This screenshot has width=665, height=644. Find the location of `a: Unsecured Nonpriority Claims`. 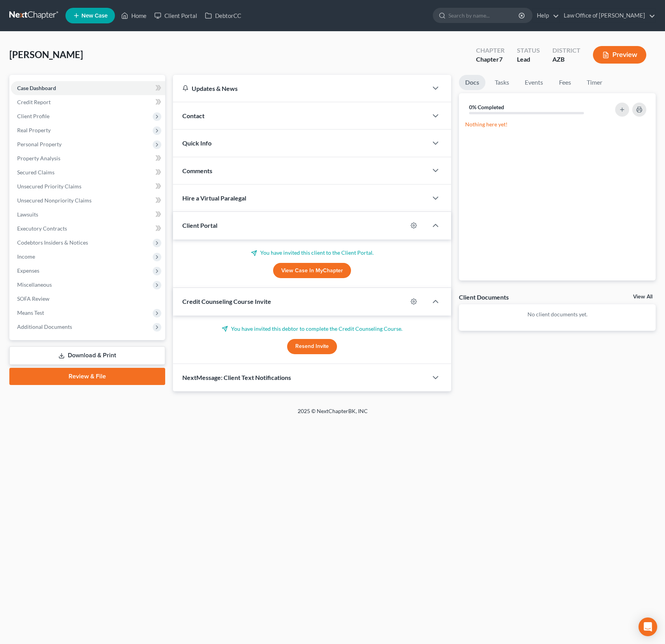

a: Unsecured Nonpriority Claims is located at coordinates (88, 201).